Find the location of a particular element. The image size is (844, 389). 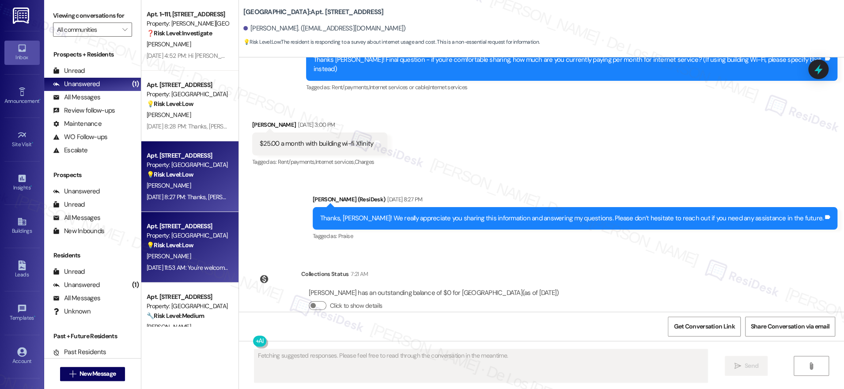

a: Account is located at coordinates (22, 356).